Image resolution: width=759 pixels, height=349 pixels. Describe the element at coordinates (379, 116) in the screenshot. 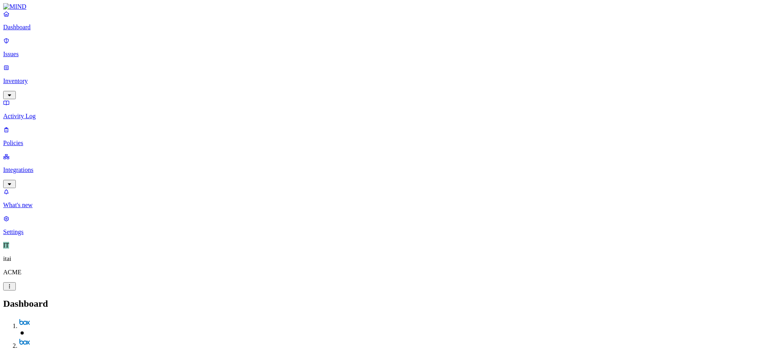

I see `p: Activity Log` at that location.